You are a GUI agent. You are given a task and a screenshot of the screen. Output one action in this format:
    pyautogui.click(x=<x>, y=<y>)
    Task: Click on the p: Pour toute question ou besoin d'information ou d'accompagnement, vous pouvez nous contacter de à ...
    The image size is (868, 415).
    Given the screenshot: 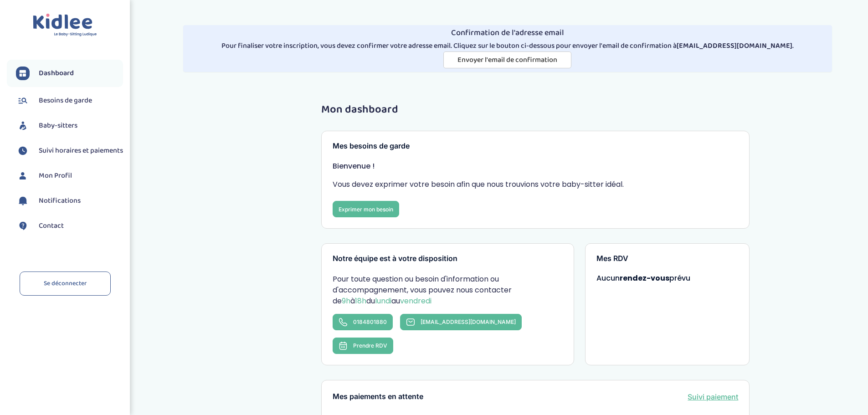 What is the action you would take?
    pyautogui.click(x=448, y=290)
    